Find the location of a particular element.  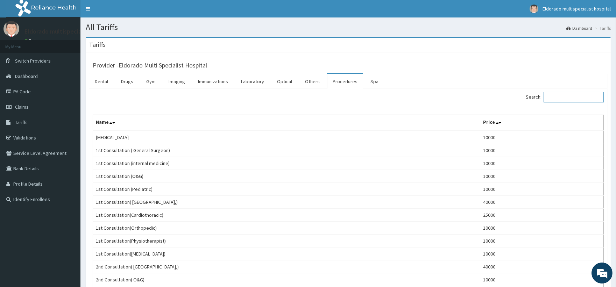

a: Gym is located at coordinates (151, 81).